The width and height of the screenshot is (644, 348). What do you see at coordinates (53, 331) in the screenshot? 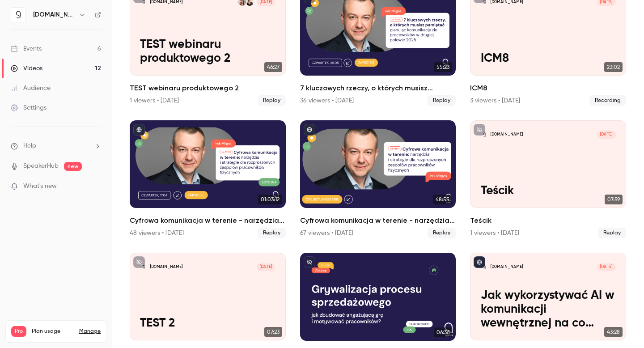
I see `span: Plan usage` at bounding box center [53, 331].